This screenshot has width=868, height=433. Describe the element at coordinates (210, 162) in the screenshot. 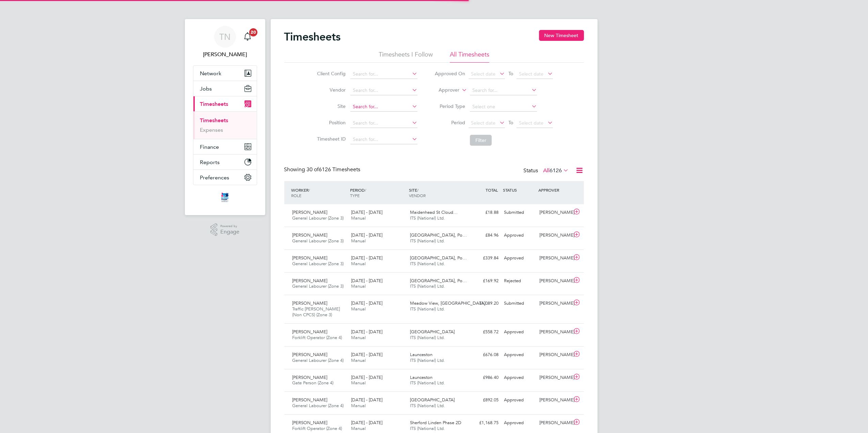

I see `span: Reports` at that location.